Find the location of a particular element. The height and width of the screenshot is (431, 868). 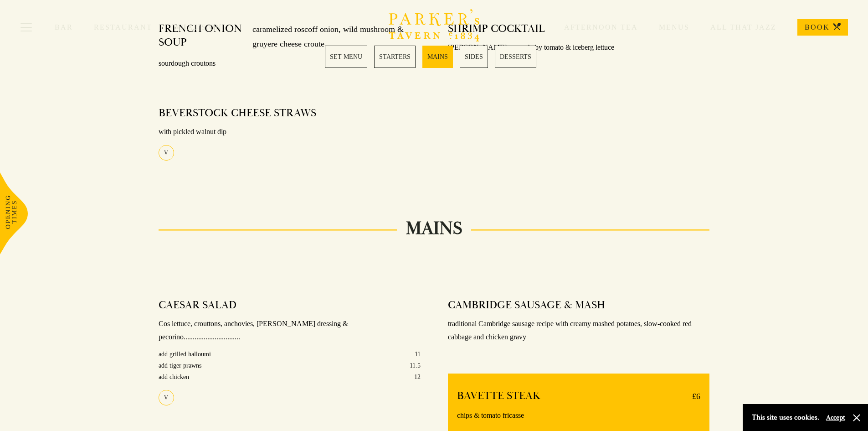

p: add tiger prawns is located at coordinates (180, 365).